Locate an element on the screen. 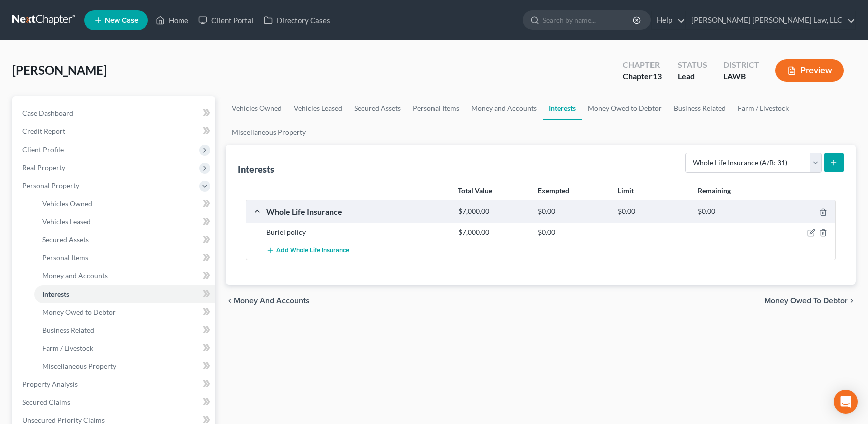  strong: Total Value is located at coordinates (475, 190).